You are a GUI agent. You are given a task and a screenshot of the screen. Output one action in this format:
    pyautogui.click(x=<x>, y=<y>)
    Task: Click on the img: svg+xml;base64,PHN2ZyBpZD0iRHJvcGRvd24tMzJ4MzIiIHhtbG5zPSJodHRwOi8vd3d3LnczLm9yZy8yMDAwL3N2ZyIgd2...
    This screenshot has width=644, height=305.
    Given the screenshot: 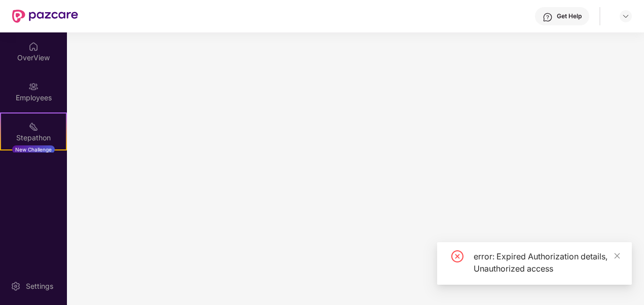 What is the action you would take?
    pyautogui.click(x=625, y=16)
    